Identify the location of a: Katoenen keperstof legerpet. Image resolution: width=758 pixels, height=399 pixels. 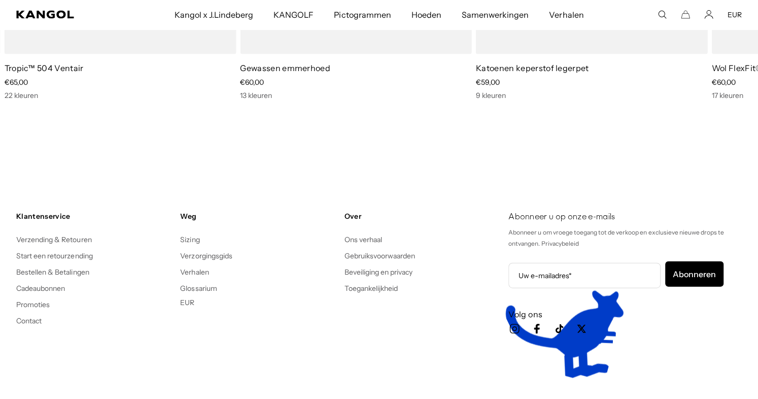
(532, 68).